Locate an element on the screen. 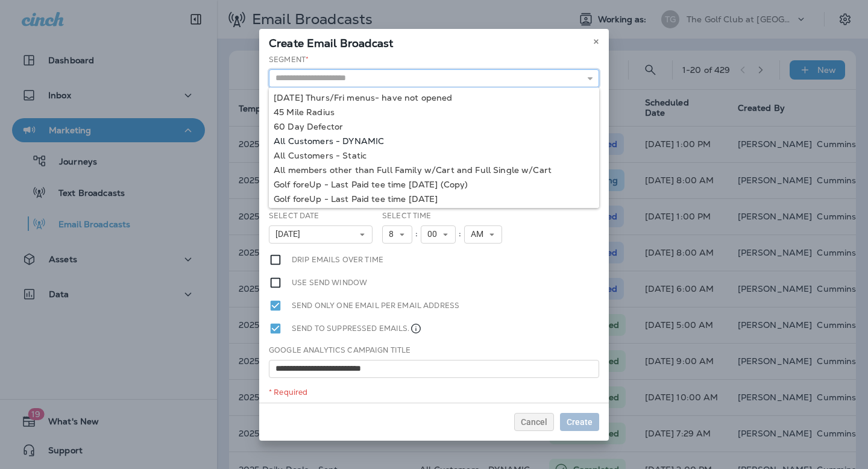 The height and width of the screenshot is (469, 868). div: Create Email Broadcast is located at coordinates (434, 42).